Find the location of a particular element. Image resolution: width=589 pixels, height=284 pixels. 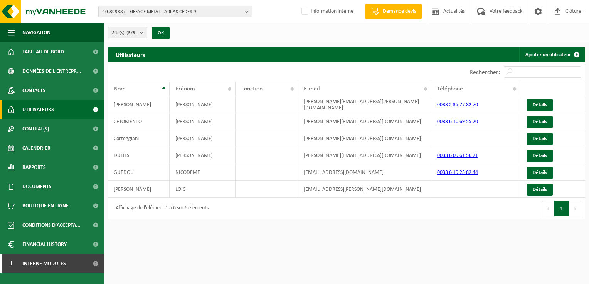

count: (3/3) is located at coordinates (131, 33).